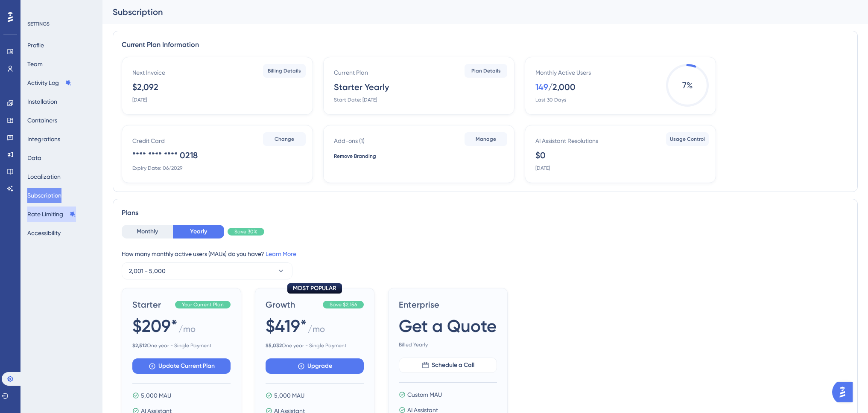 The height and width of the screenshot is (413, 868). I want to click on button: Localization, so click(44, 177).